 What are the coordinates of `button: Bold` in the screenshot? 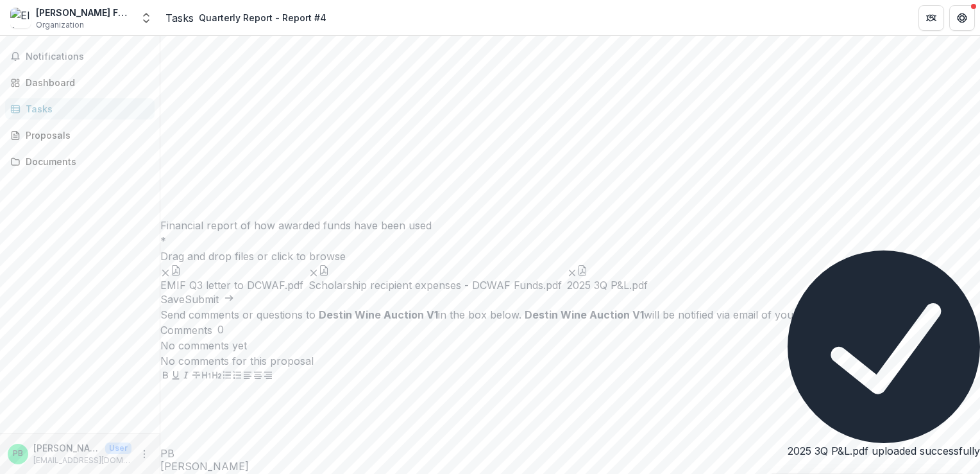 It's located at (166, 376).